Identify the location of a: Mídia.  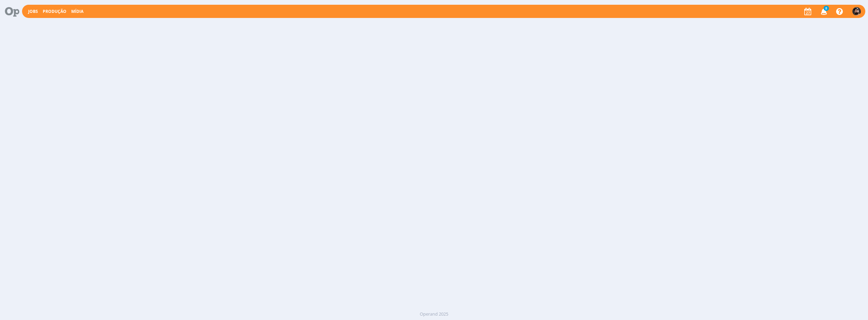
(77, 11).